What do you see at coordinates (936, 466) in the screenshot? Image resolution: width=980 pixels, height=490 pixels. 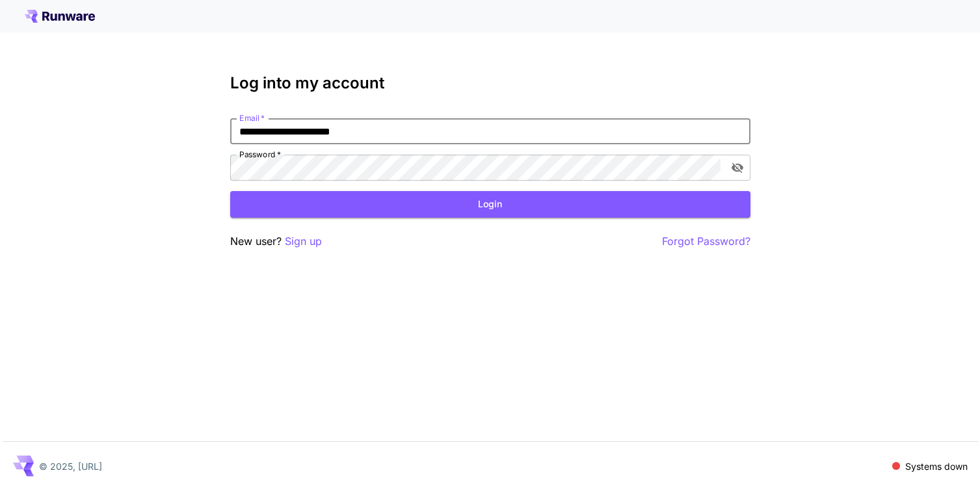 I see `p: Systems down` at bounding box center [936, 466].